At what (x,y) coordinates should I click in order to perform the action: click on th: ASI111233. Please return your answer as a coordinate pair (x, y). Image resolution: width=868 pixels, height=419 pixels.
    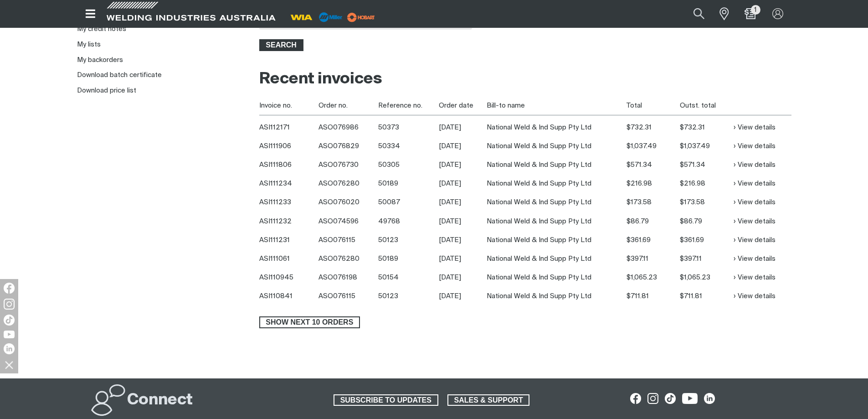
    Looking at the image, I should click on (289, 202).